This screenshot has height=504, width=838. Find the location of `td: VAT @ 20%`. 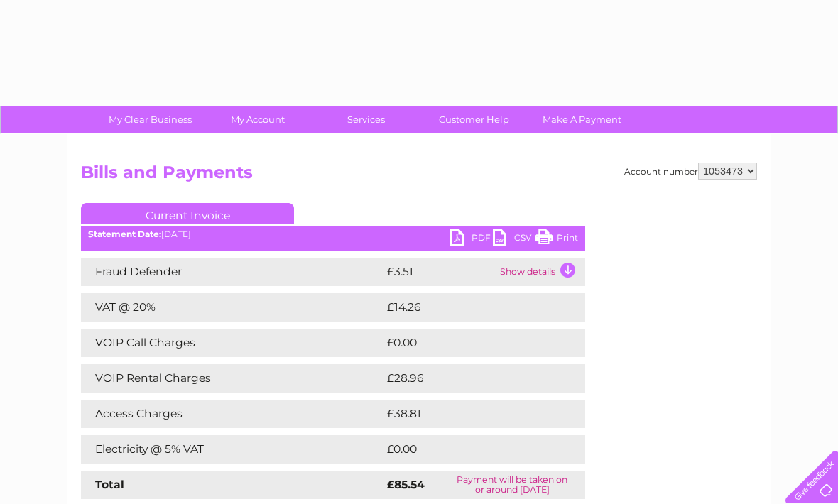

td: VAT @ 20% is located at coordinates (232, 307).